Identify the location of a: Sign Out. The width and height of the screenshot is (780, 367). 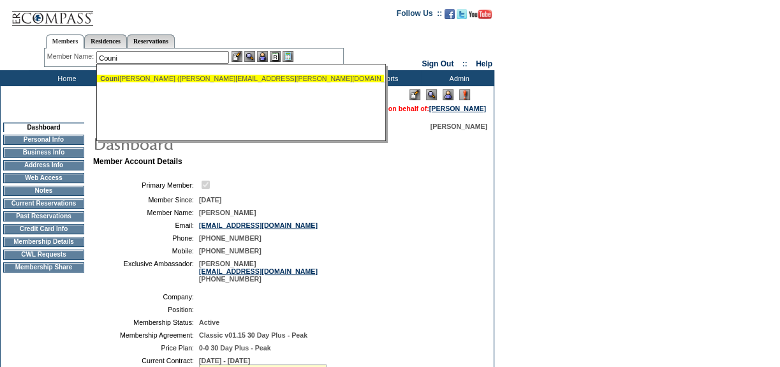
(438, 64).